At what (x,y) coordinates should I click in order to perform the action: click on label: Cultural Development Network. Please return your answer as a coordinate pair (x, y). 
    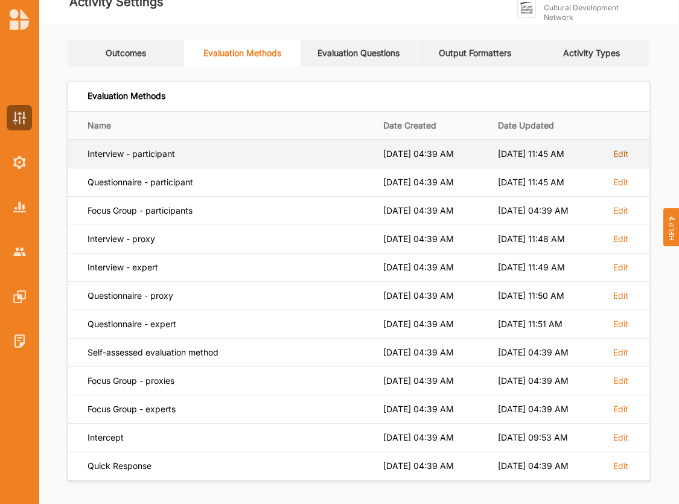
    Looking at the image, I should click on (593, 13).